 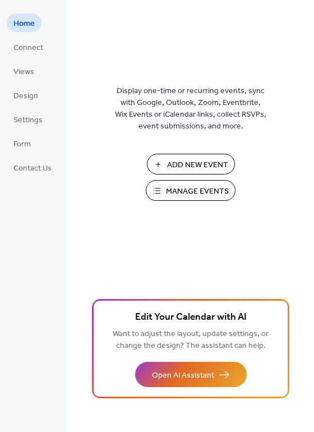 I want to click on a: Contact Us, so click(x=33, y=167).